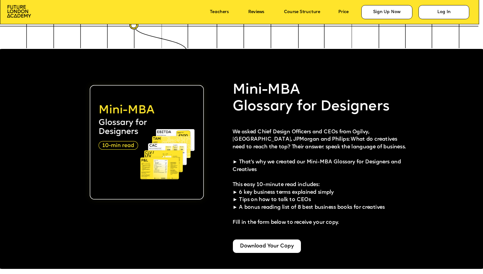 This screenshot has width=483, height=274. I want to click on span: Mini-MBA, so click(266, 90).